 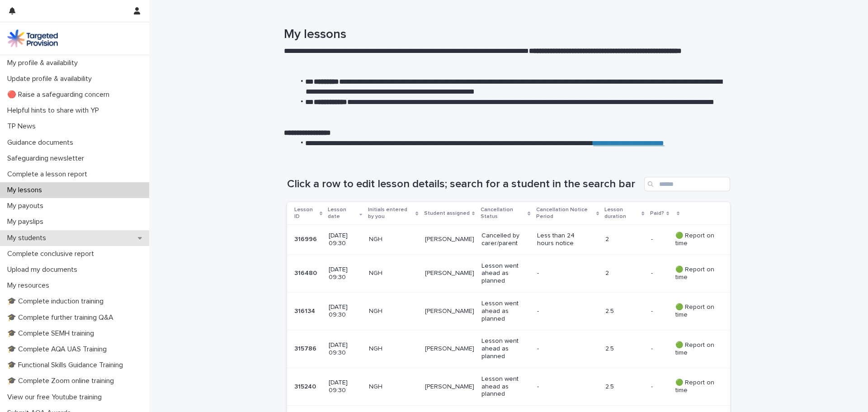 What do you see at coordinates (306, 348) in the screenshot?
I see `p: 315786` at bounding box center [306, 348].